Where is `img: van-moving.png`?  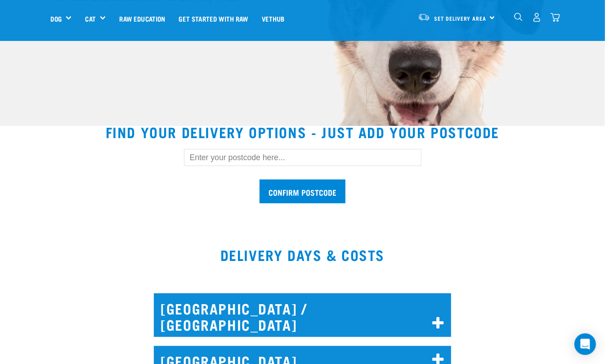
img: van-moving.png is located at coordinates (423, 17).